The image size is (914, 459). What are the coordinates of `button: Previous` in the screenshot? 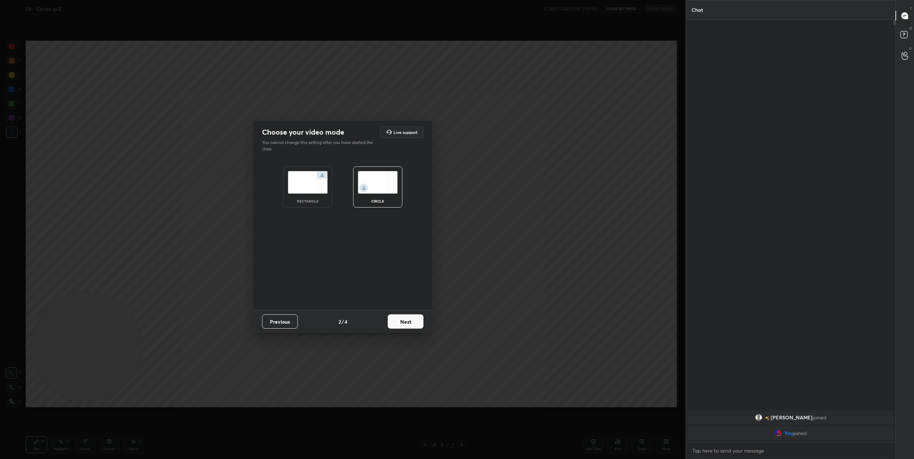 It's located at (280, 321).